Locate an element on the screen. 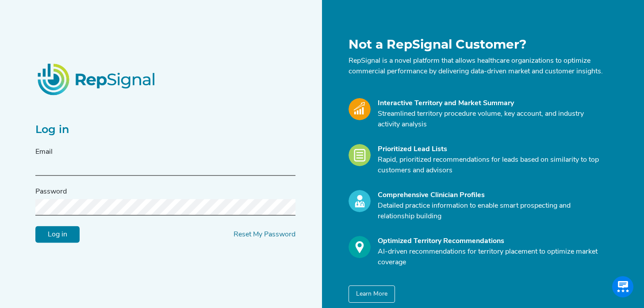 Image resolution: width=644 pixels, height=308 pixels. img: Profile_Icon.739e2aba.svg is located at coordinates (360, 201).